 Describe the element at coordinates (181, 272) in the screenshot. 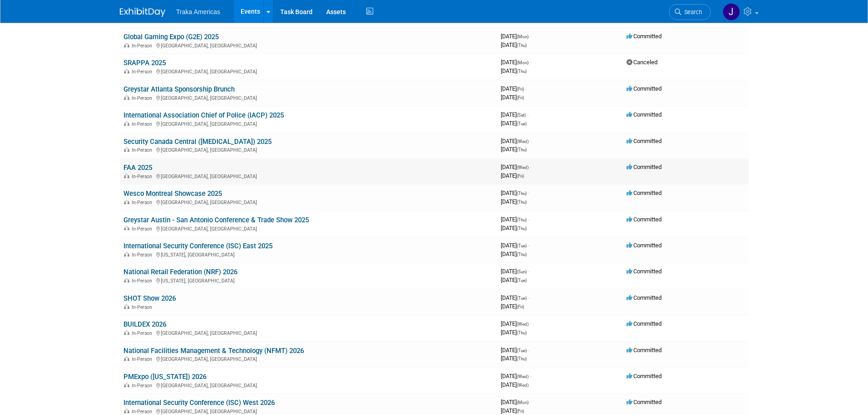

I see `a: National Retail Federation (NRF) 2026` at that location.